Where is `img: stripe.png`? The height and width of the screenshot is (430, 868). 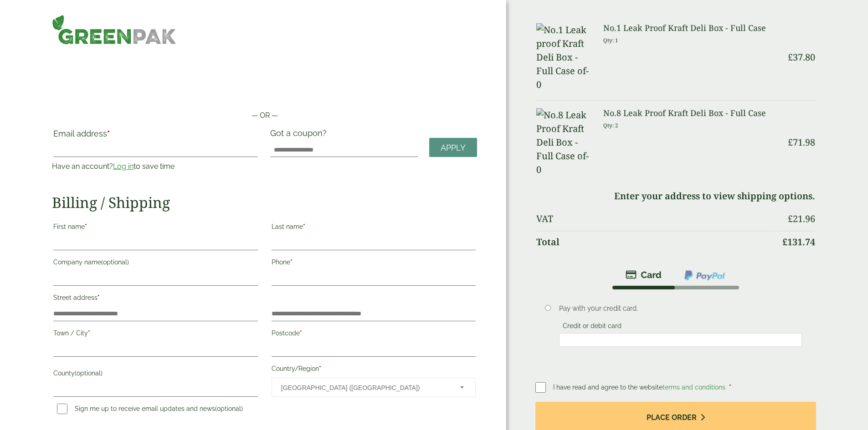
img: stripe.png is located at coordinates (643, 275).